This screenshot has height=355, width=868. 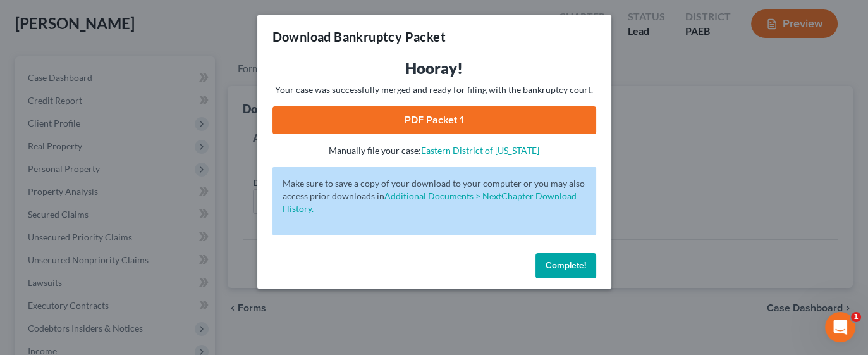 What do you see at coordinates (434, 90) in the screenshot?
I see `p: Your case was successfully merged and ready for filing with the bankruptcy court.` at bounding box center [434, 90].